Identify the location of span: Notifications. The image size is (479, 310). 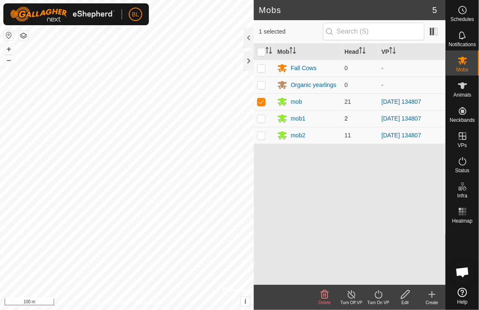
(462, 44).